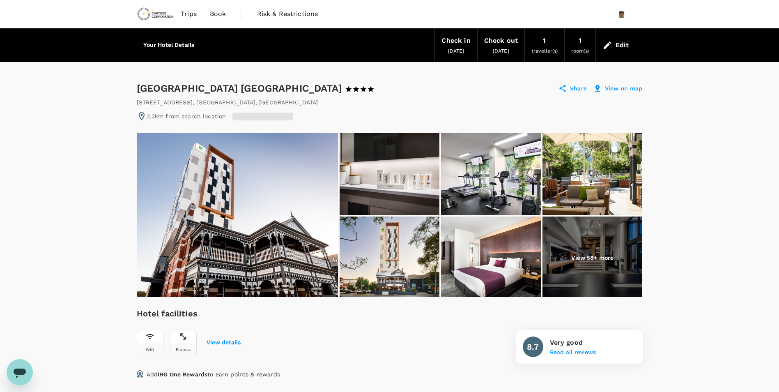  Describe the element at coordinates (186, 116) in the screenshot. I see `p: 2.2km from search location` at that location.